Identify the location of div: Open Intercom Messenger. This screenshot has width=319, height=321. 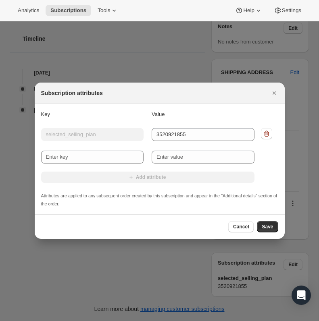
(301, 295).